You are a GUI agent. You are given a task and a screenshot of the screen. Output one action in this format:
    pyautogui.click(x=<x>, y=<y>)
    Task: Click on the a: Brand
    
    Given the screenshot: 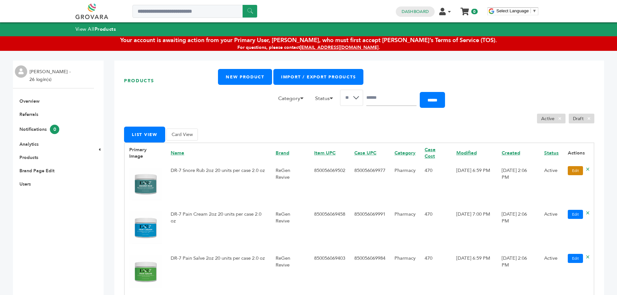 What is the action you would take?
    pyautogui.click(x=283, y=153)
    